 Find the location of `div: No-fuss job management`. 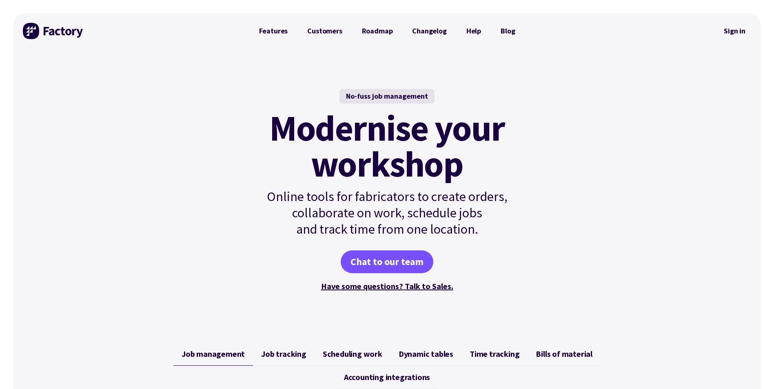

div: No-fuss job management is located at coordinates (387, 96).